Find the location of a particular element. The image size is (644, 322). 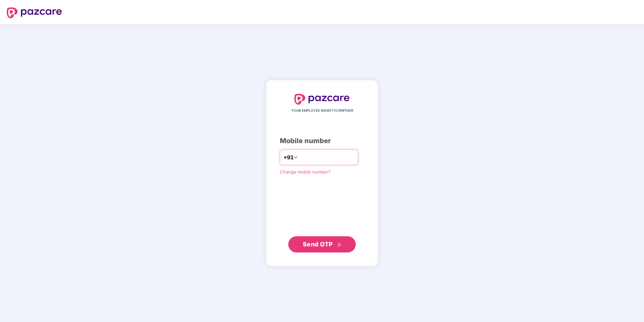

span: double-right is located at coordinates (339, 245).